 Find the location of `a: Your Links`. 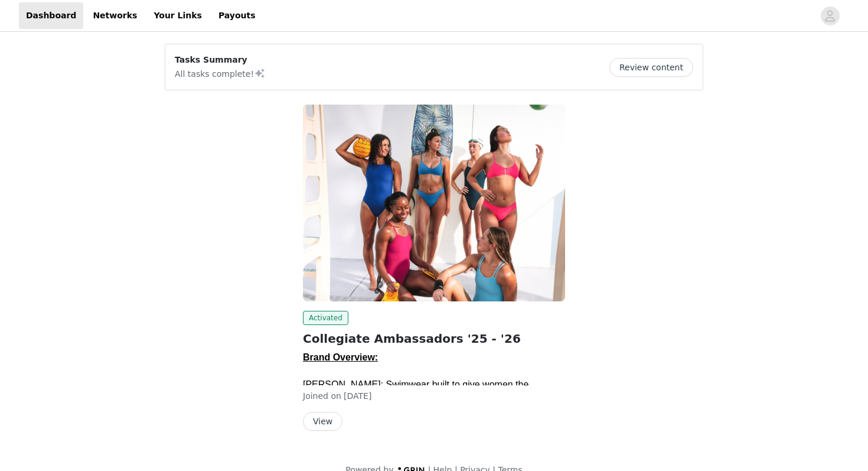

a: Your Links is located at coordinates (178, 15).